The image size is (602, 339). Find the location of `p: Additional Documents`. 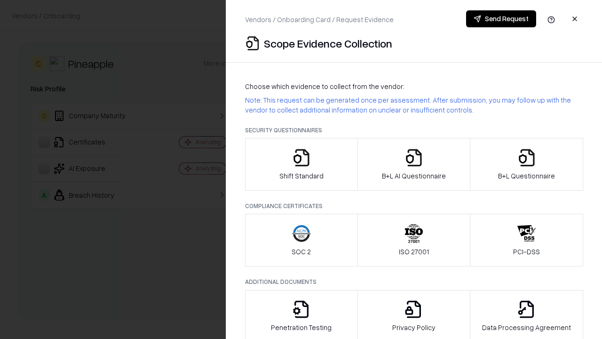

p: Additional Documents is located at coordinates (414, 281).